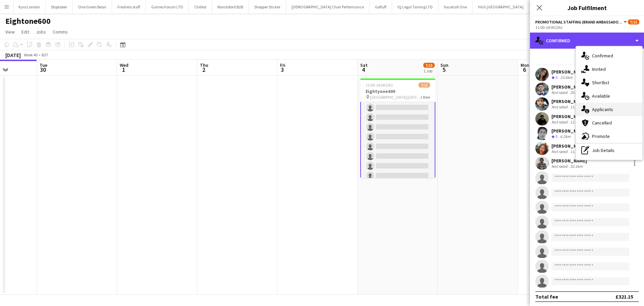 The width and height of the screenshot is (644, 306). What do you see at coordinates (200, 6) in the screenshot?
I see `button: Chilled` at bounding box center [200, 6].